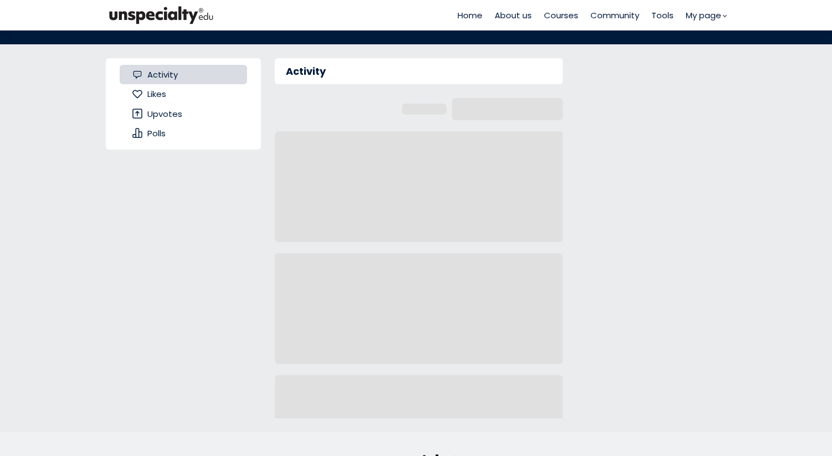 The width and height of the screenshot is (832, 456). What do you see at coordinates (157, 94) in the screenshot?
I see `span: Likes` at bounding box center [157, 94].